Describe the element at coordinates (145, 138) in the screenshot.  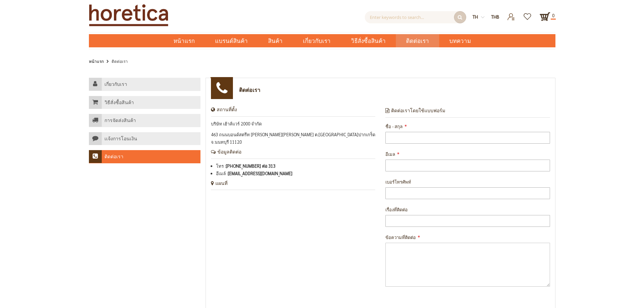
I see `a: เเจ้งการโอนเงิน` at that location.